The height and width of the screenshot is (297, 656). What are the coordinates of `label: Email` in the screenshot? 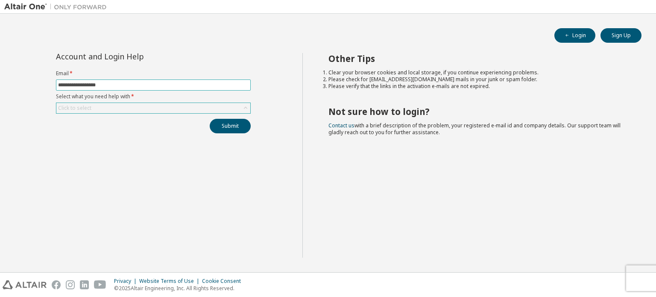 It's located at (153, 73).